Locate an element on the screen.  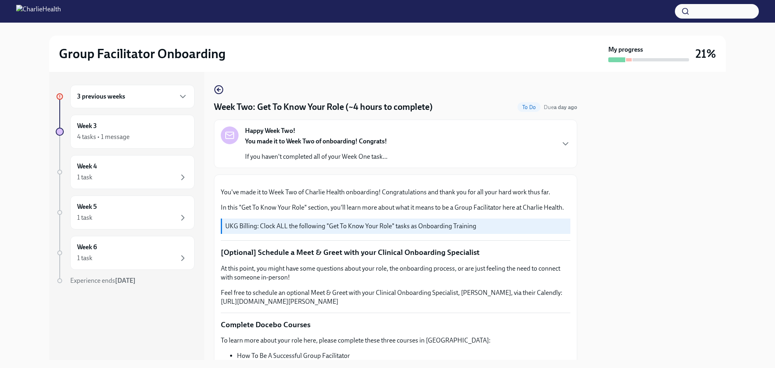
h6: Week 6 is located at coordinates (87, 247).